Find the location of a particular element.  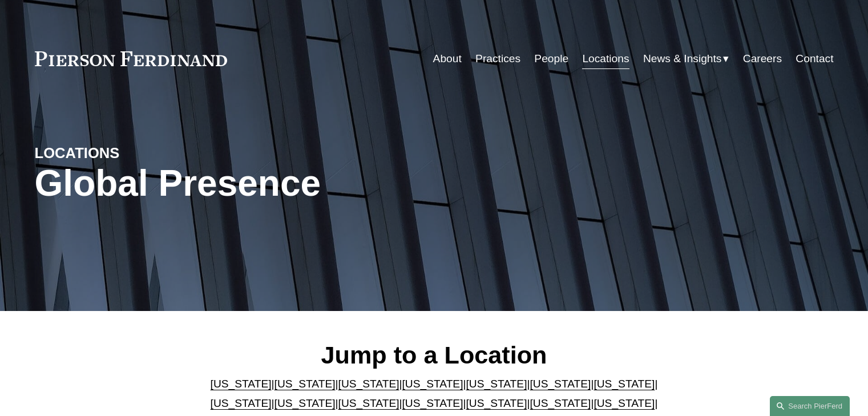

h1: Global Presence is located at coordinates (301, 183).